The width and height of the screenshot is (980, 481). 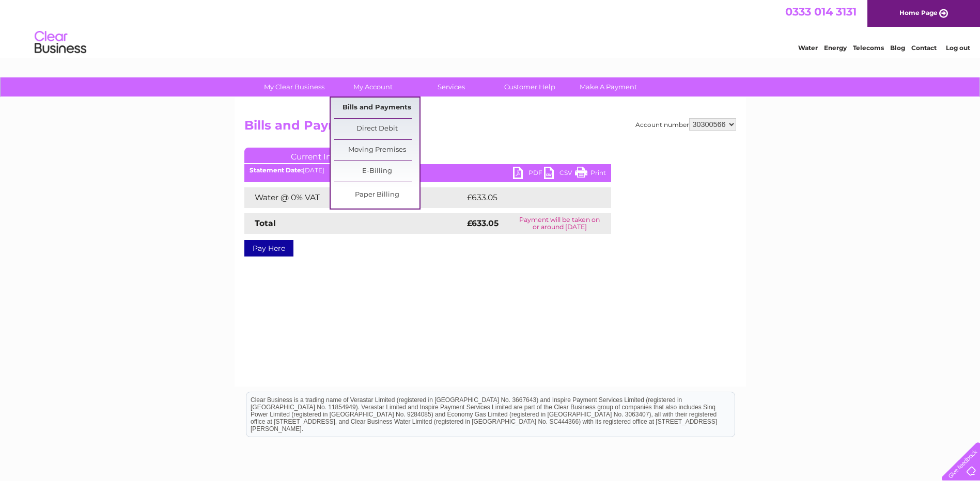 What do you see at coordinates (377, 150) in the screenshot?
I see `a: Moving Premises` at bounding box center [377, 150].